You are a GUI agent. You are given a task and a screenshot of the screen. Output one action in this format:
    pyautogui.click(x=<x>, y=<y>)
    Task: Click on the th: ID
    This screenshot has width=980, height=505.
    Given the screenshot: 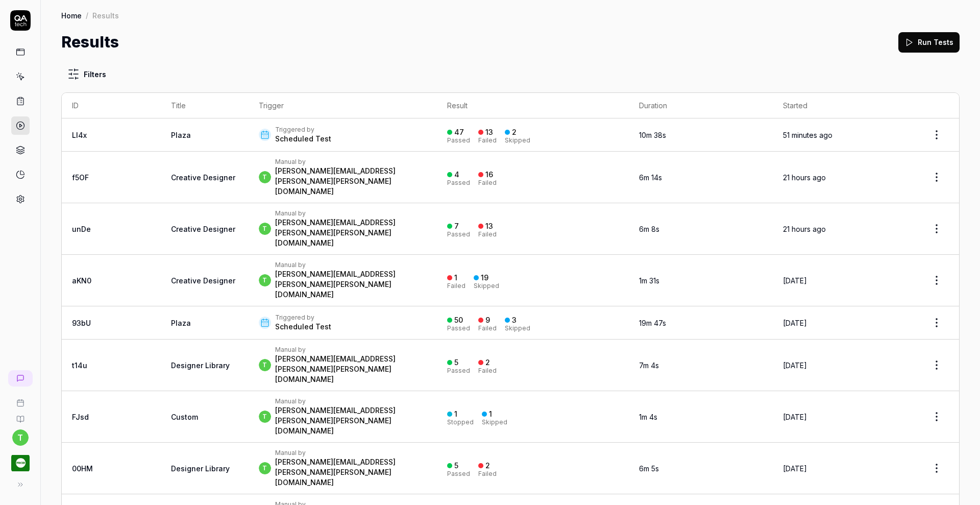 What is the action you would take?
    pyautogui.click(x=111, y=106)
    